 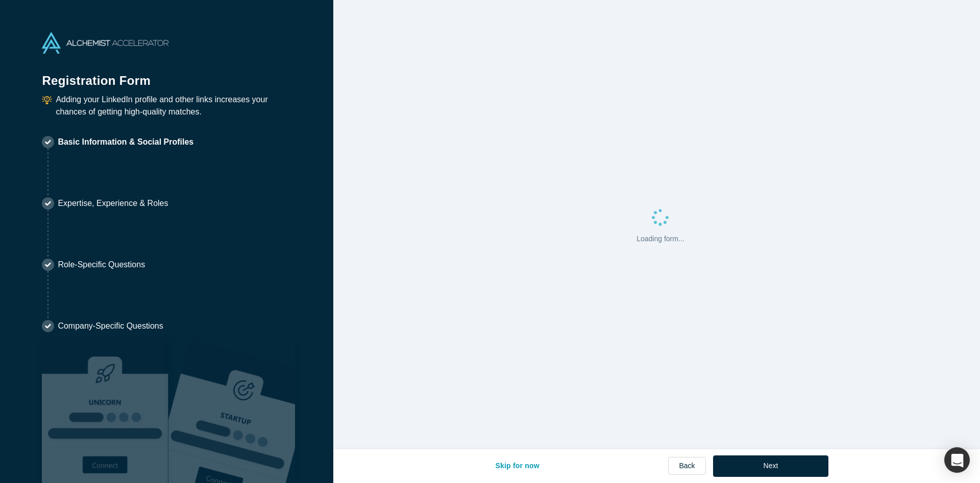 I want to click on button: Skip for now, so click(x=518, y=466).